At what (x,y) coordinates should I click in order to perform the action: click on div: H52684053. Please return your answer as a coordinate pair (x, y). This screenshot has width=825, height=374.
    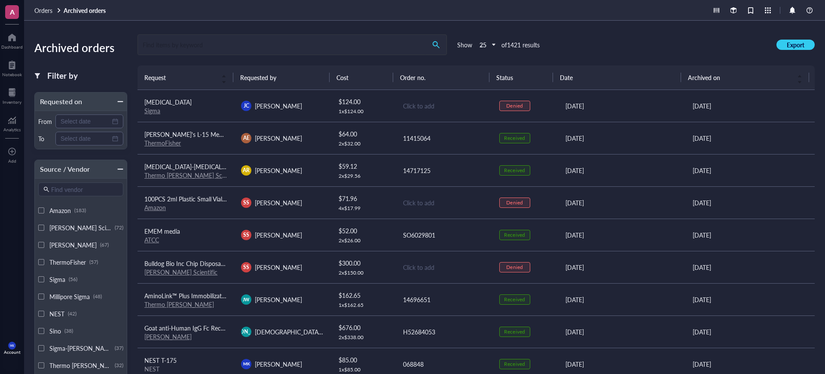
    Looking at the image, I should click on (444, 331).